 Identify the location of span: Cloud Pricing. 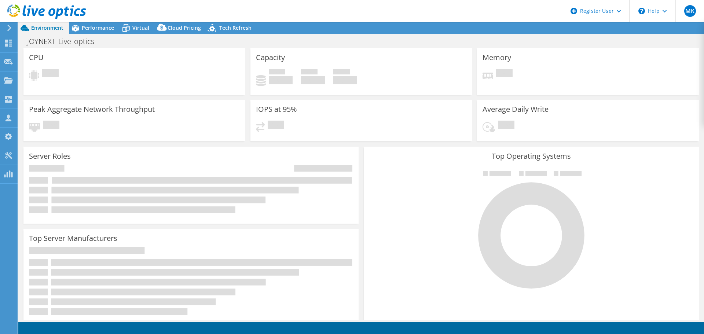
(184, 28).